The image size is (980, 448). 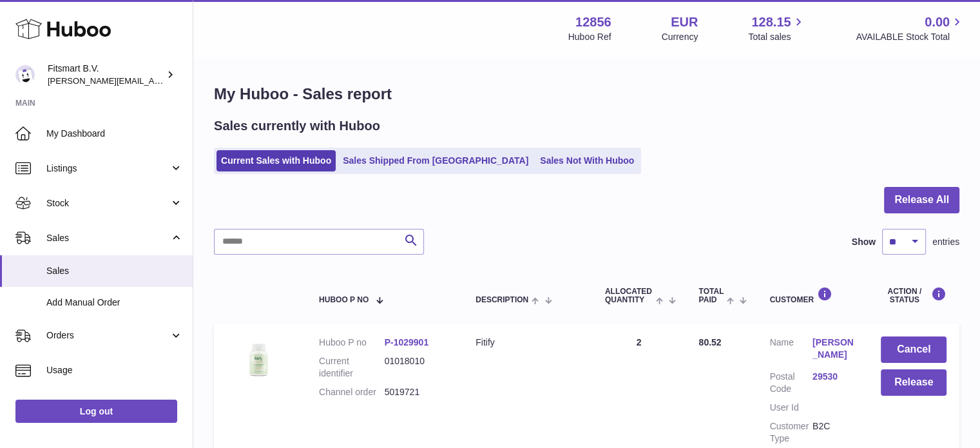 I want to click on div: Huboo Ref, so click(x=590, y=36).